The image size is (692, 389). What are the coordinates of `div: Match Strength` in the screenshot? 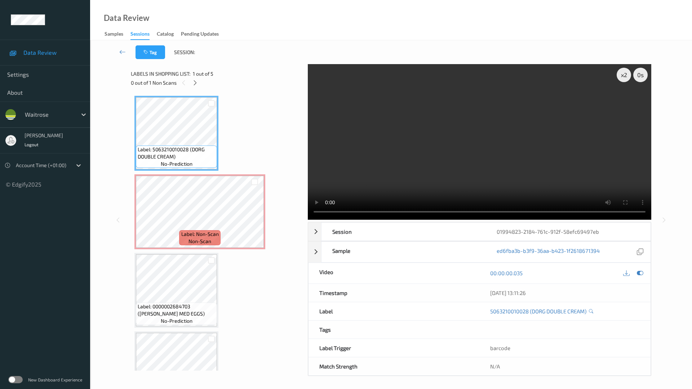 It's located at (394, 367).